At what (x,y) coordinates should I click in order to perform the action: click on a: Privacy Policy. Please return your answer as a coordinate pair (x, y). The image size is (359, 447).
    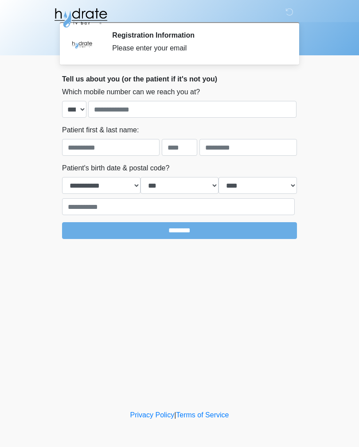
    Looking at the image, I should click on (152, 415).